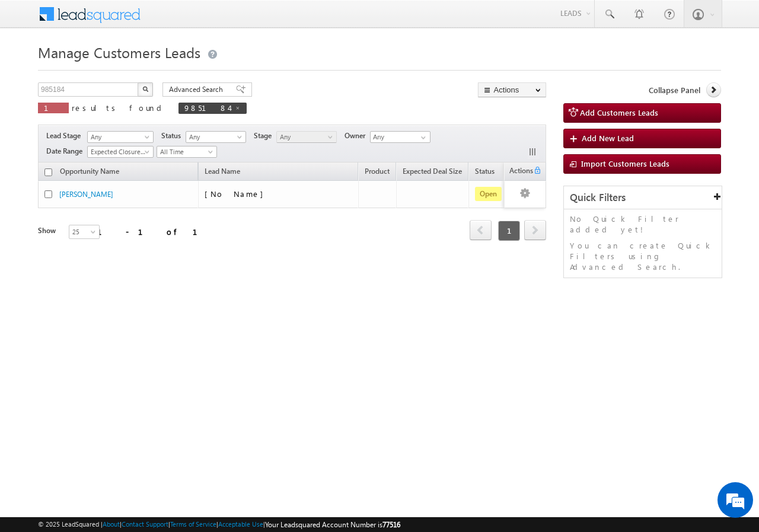 The width and height of the screenshot is (759, 532). I want to click on a: next, so click(535, 231).